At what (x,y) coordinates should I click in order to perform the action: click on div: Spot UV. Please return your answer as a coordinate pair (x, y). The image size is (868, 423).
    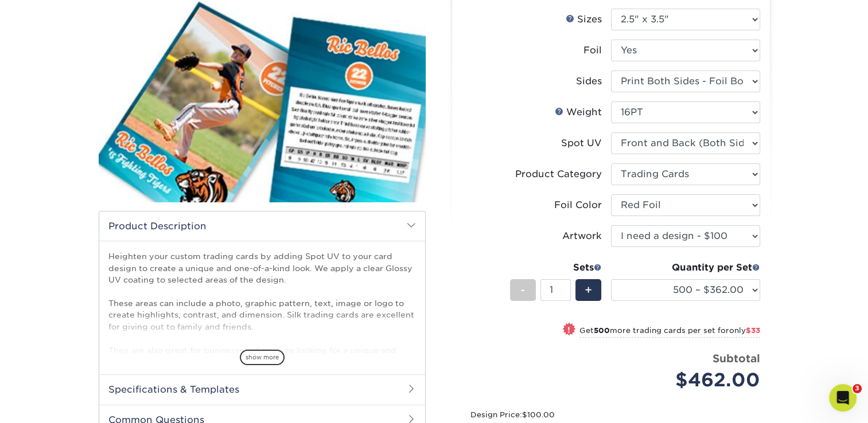
    Looking at the image, I should click on (581, 143).